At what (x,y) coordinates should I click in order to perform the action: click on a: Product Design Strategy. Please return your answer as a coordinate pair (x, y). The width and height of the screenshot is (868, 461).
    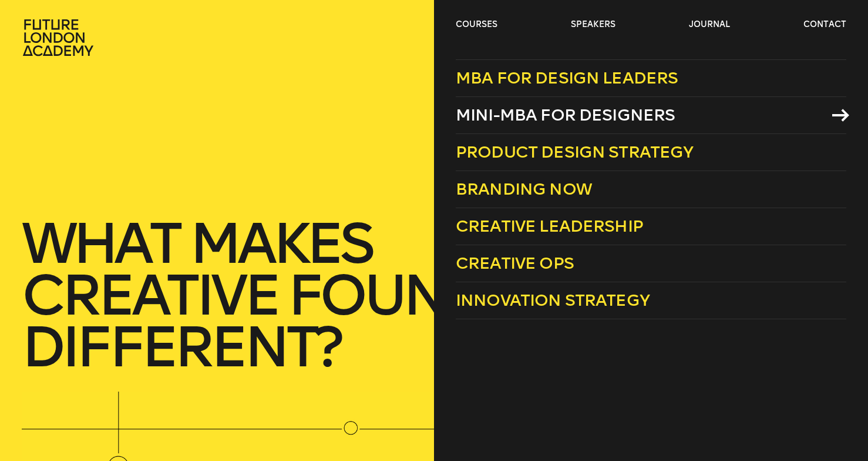
    Looking at the image, I should click on (651, 152).